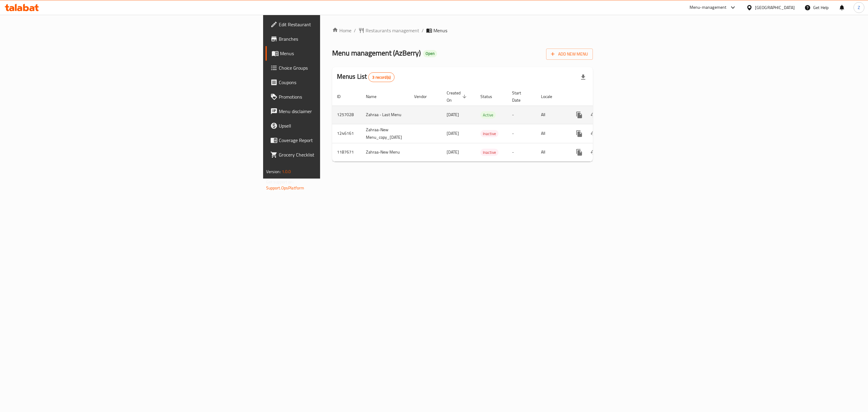 The height and width of the screenshot is (412, 868). Describe the element at coordinates (280, 182) in the screenshot. I see `span: Get support on:` at that location.